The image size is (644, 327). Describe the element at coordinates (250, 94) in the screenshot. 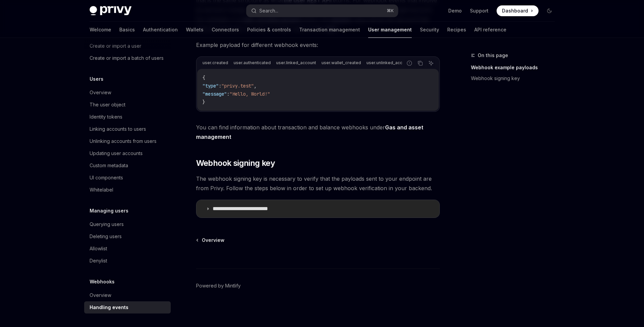

I see `span: "Hello, World!"` at that location.